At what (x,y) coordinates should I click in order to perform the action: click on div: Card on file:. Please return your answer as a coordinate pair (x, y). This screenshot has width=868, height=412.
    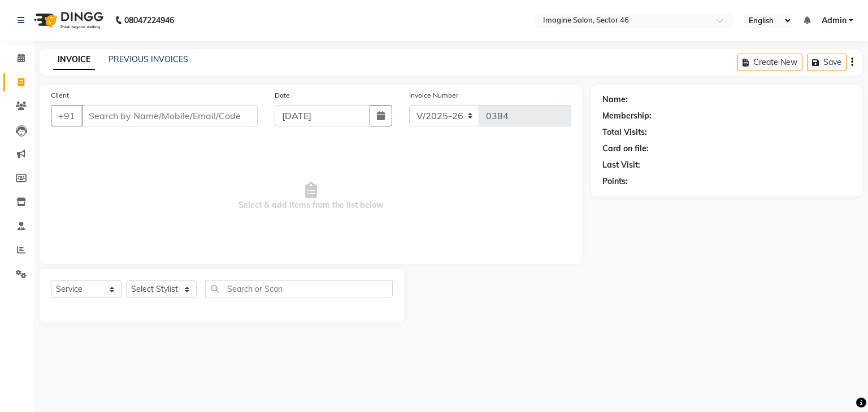
    Looking at the image, I should click on (626, 148).